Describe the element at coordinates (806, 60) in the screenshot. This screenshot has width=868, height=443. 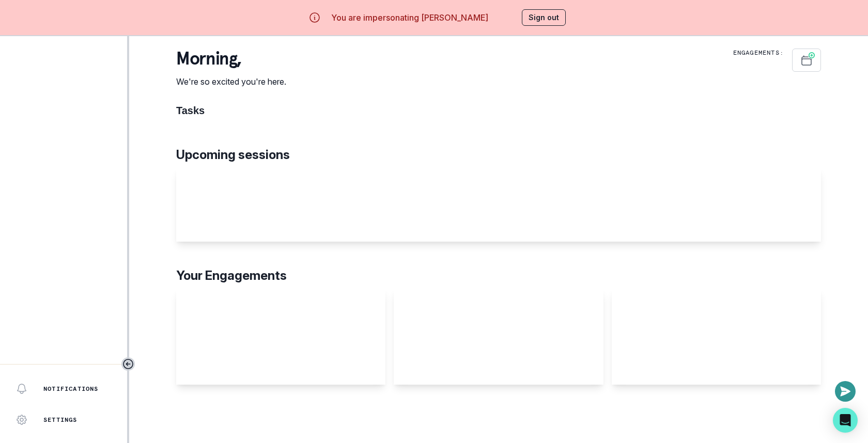
I see `button: Schedule Sessions` at that location.